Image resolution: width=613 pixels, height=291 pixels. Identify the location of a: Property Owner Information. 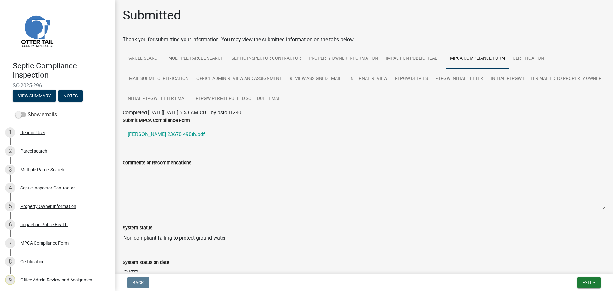
(343, 59).